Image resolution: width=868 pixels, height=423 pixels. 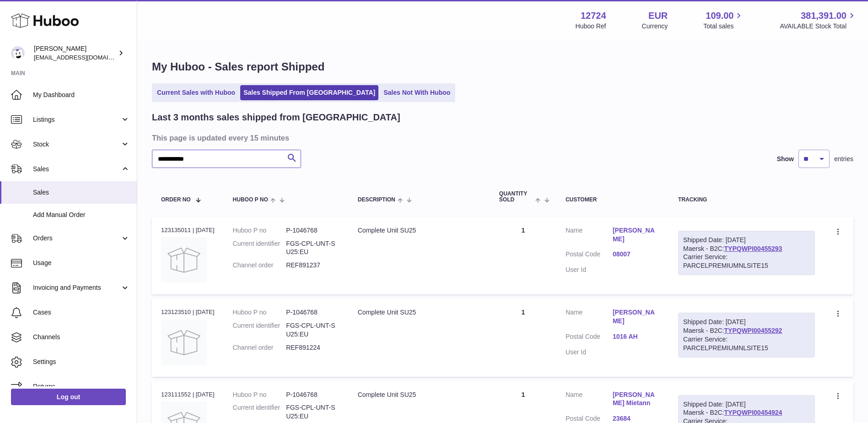 What do you see at coordinates (613, 199) in the screenshot?
I see `div: Customer` at bounding box center [613, 199].